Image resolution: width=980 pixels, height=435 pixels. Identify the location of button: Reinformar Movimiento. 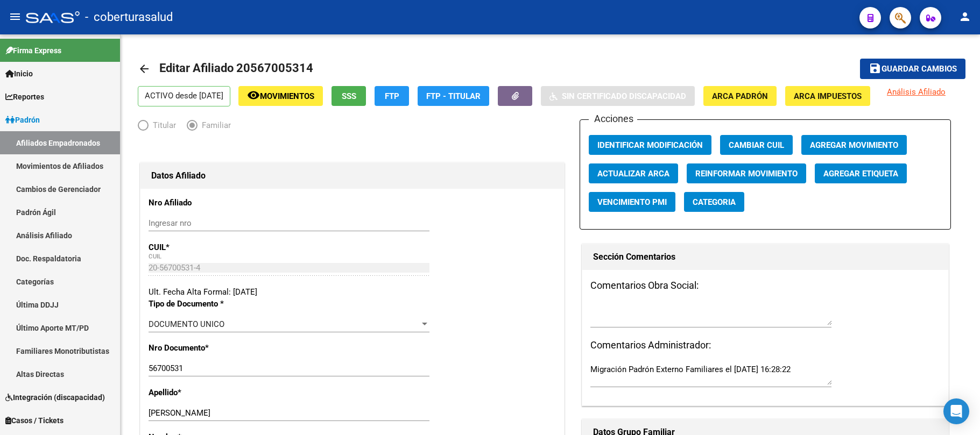
(746, 173).